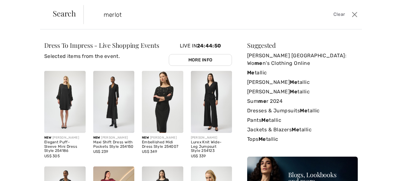 The image size is (402, 181). Describe the element at coordinates (20, 7) in the screenshot. I see `span: Chat` at that location.